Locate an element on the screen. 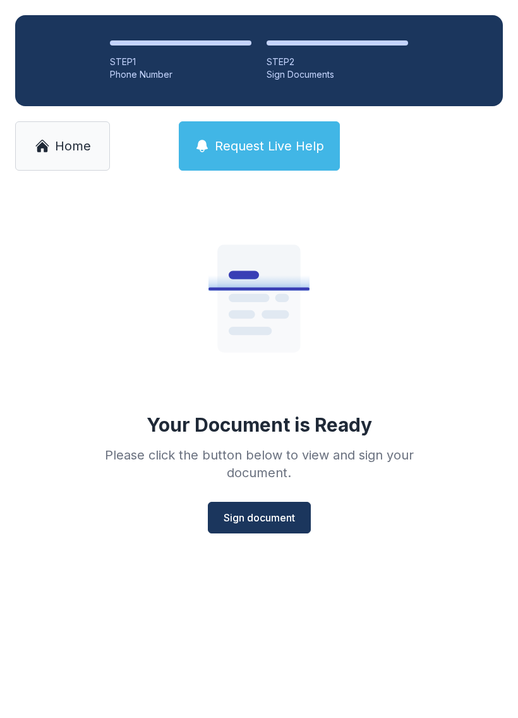 Image resolution: width=518 pixels, height=718 pixels. span: Home is located at coordinates (73, 146).